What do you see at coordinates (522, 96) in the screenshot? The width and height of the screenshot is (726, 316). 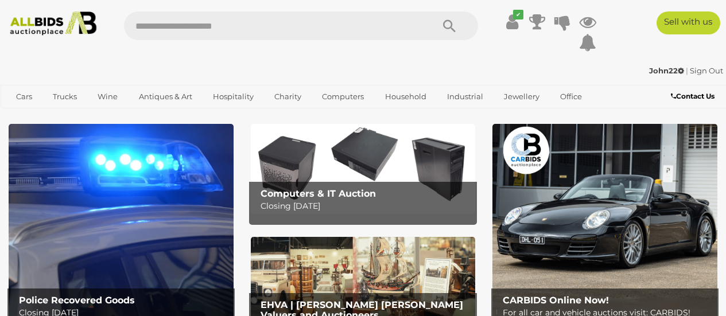 I see `a: Jewellery` at bounding box center [522, 96].